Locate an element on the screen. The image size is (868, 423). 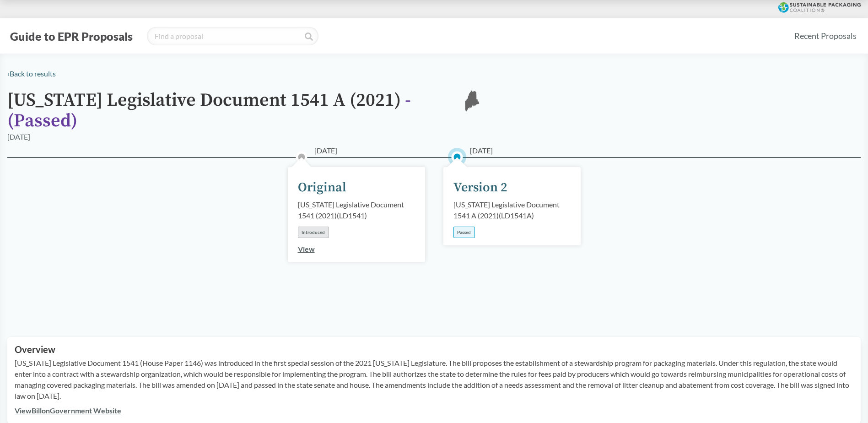
span: - ( Passed ) is located at coordinates (209, 111).